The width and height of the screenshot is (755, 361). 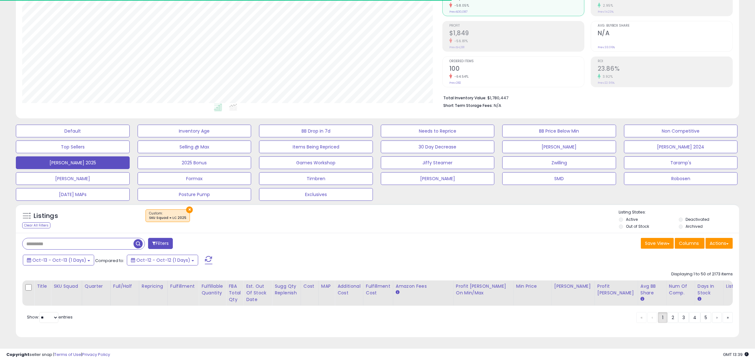 What do you see at coordinates (316, 131) in the screenshot?
I see `button: BB Drop in 7d` at bounding box center [316, 131].